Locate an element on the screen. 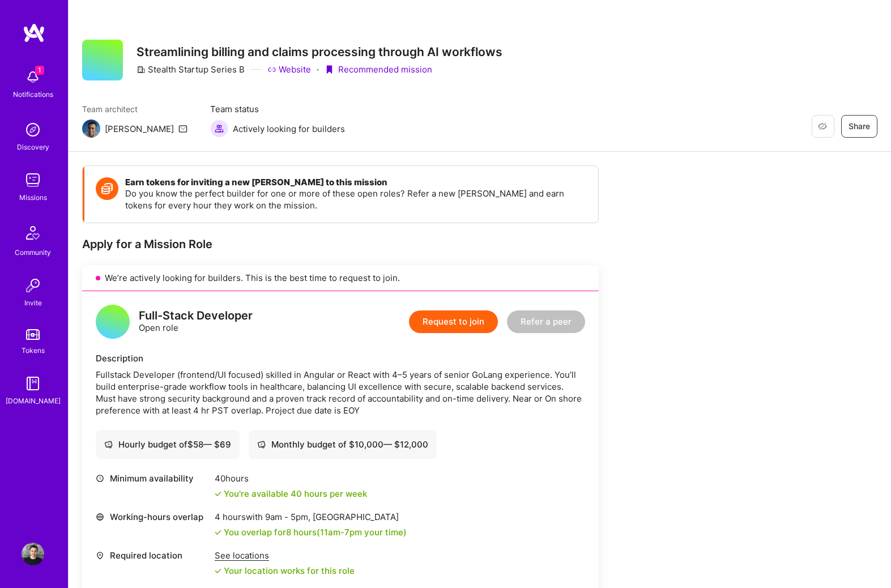 The image size is (891, 588). a: User Avatar is located at coordinates (33, 554).